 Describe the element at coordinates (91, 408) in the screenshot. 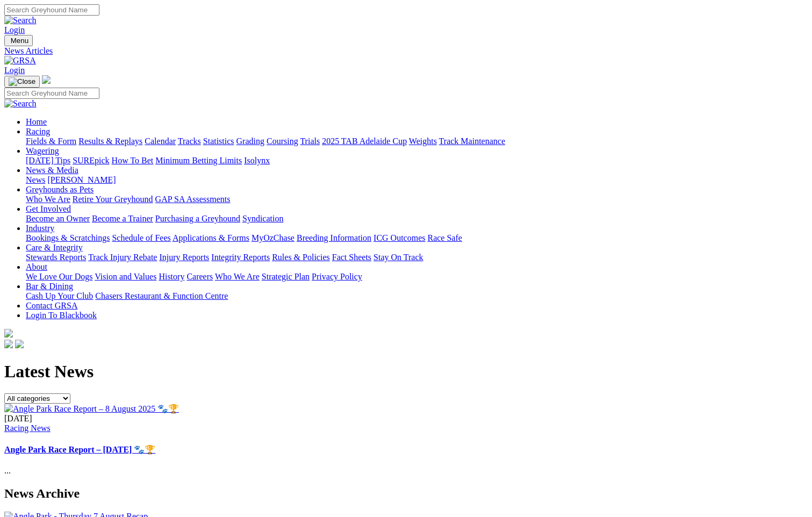

I see `img: Angle Park Race Report – 8 August 2025 🐾🏆` at that location.